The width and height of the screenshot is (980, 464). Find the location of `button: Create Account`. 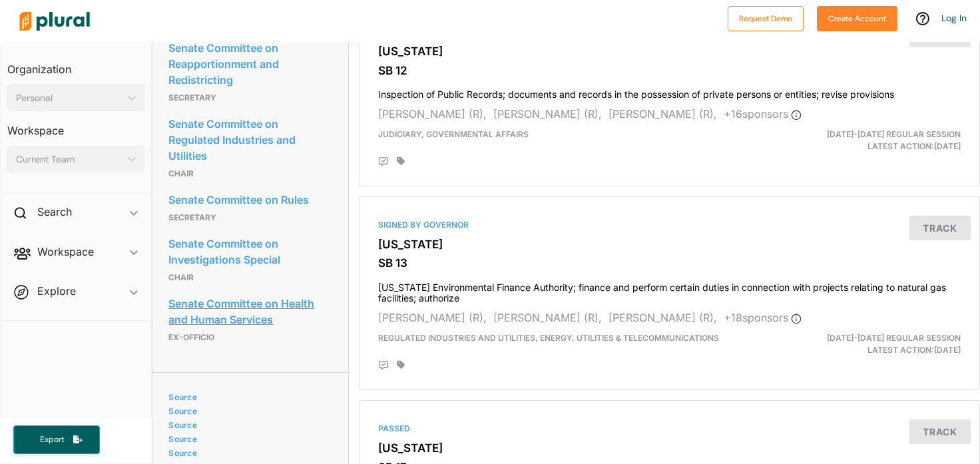

button: Create Account is located at coordinates (856, 18).